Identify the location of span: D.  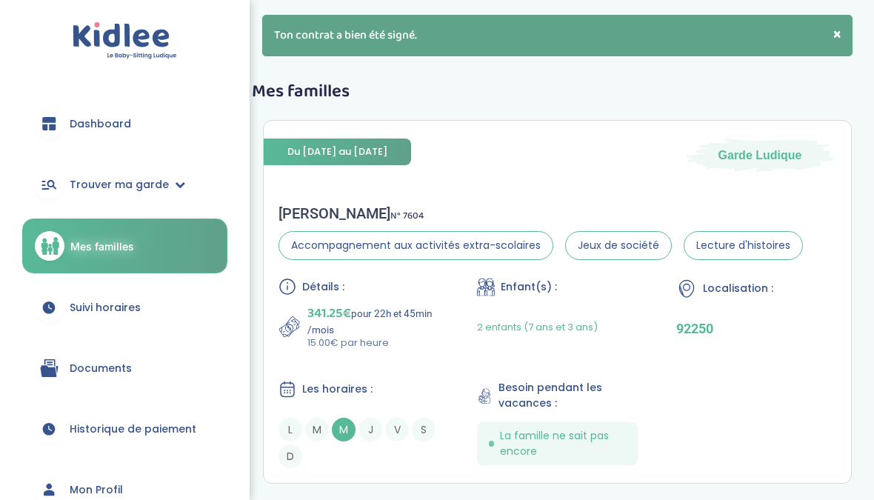
(290, 456).